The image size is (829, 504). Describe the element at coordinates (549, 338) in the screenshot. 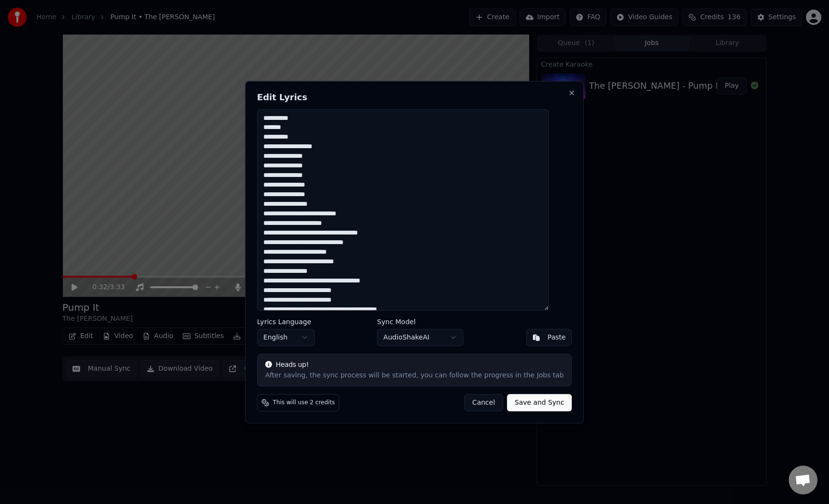

I see `button: Paste` at that location.